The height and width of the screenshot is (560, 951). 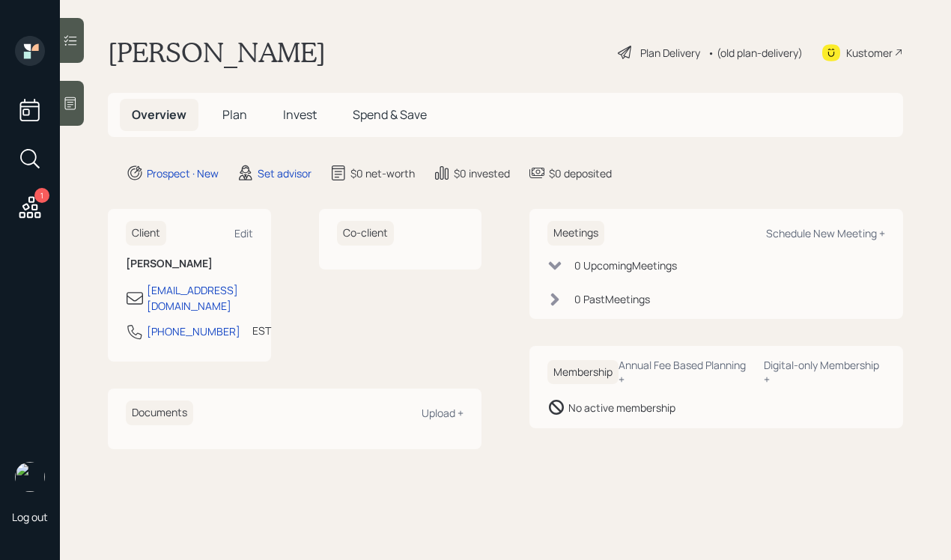 What do you see at coordinates (30, 477) in the screenshot?
I see `img: robby-grisanti-headshot.png` at bounding box center [30, 477].